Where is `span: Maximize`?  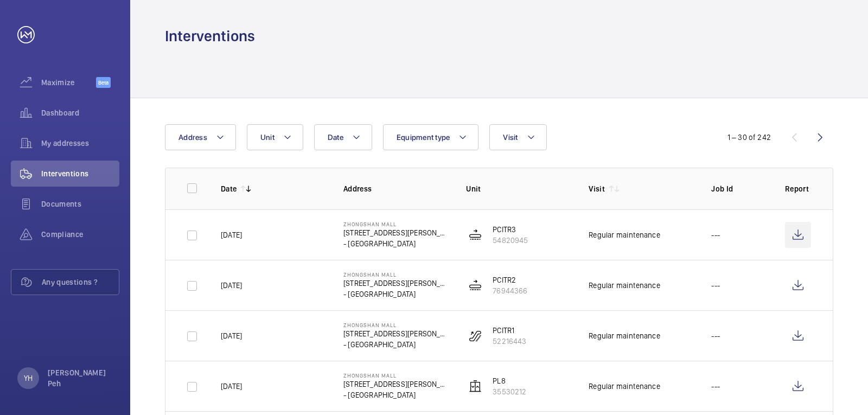
span: Maximize is located at coordinates (68, 82).